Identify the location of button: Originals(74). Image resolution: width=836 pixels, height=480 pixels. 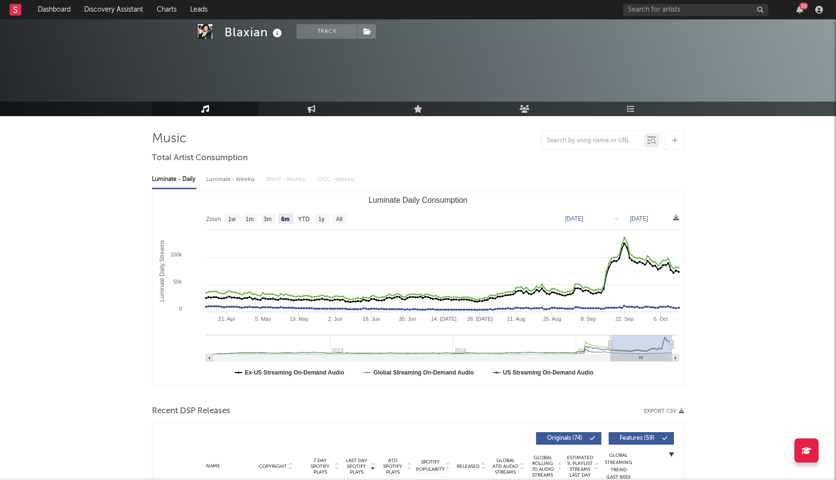
(568, 438).